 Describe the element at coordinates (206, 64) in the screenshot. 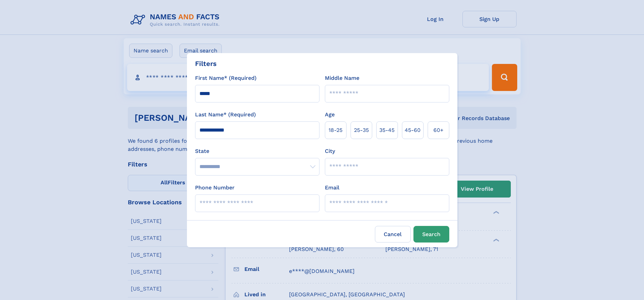

I see `div: Filters` at that location.